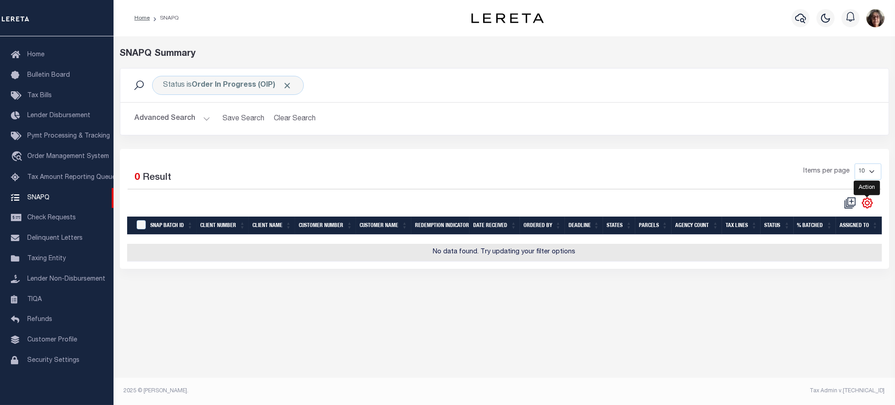 The height and width of the screenshot is (405, 895). I want to click on th: Customer Number: activate to sort column ascending, so click(326, 226).